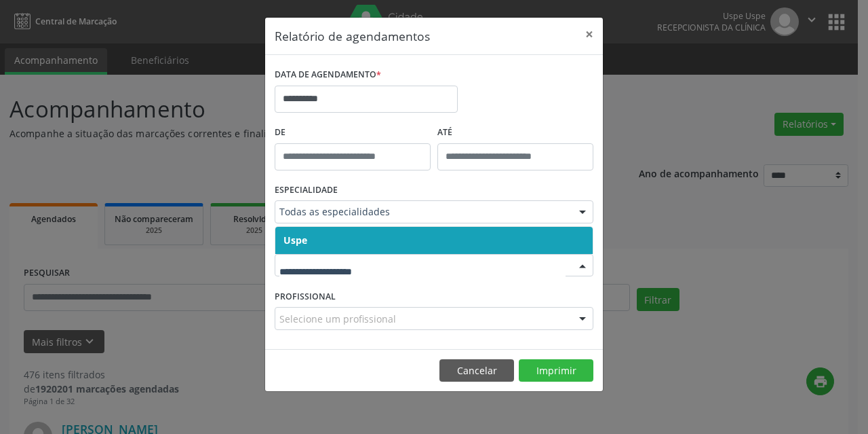  Describe the element at coordinates (476, 370) in the screenshot. I see `button: Cancelar` at that location.